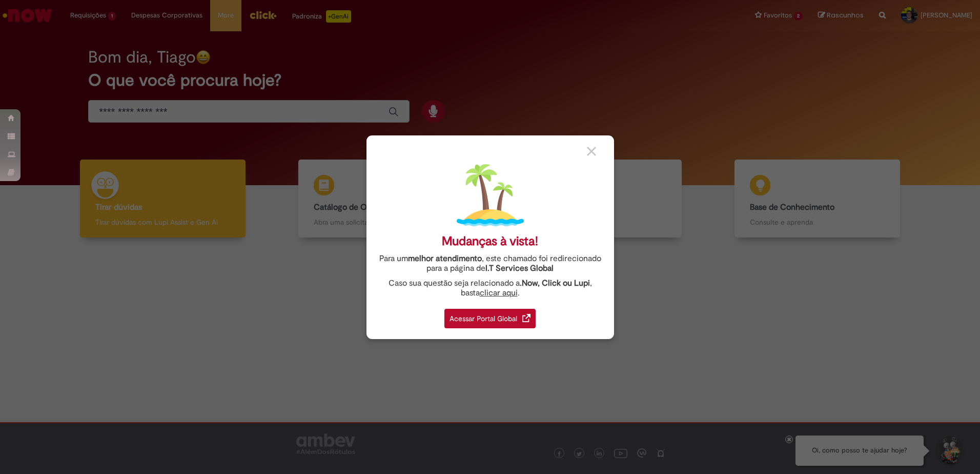 Image resolution: width=980 pixels, height=474 pixels. Describe the element at coordinates (490, 195) in the screenshot. I see `img: island.png` at that location.